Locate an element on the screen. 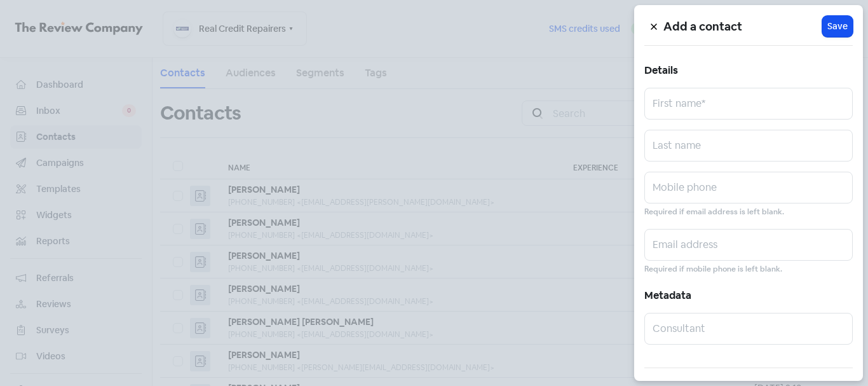 Image resolution: width=868 pixels, height=386 pixels. input: Consultant is located at coordinates (749, 329).